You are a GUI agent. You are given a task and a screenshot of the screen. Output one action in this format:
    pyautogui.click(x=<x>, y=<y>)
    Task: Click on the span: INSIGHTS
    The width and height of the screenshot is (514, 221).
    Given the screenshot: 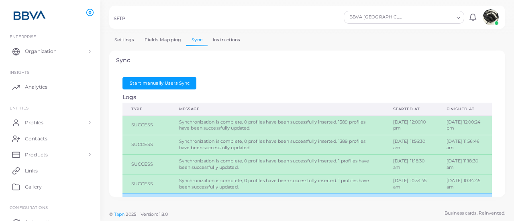 What is the action you would take?
    pyautogui.click(x=19, y=72)
    